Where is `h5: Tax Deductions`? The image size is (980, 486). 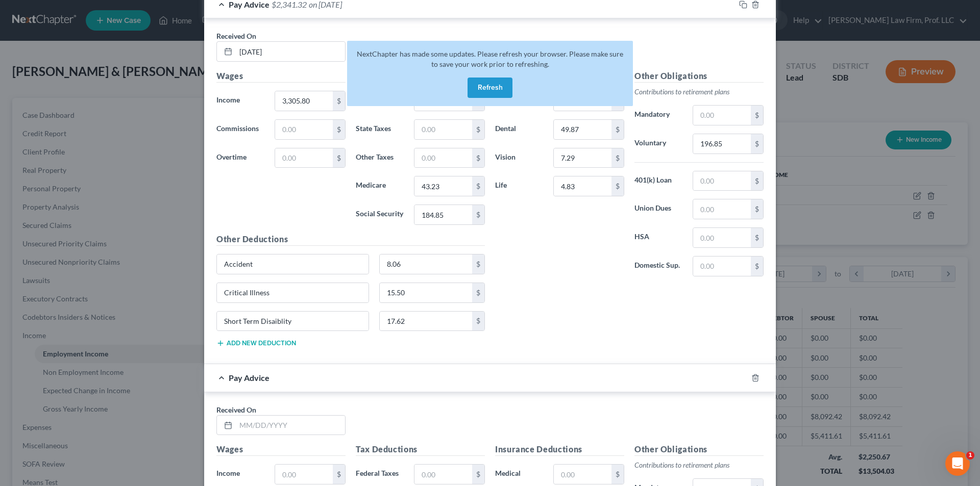 h5: Tax Deductions is located at coordinates (420, 449).